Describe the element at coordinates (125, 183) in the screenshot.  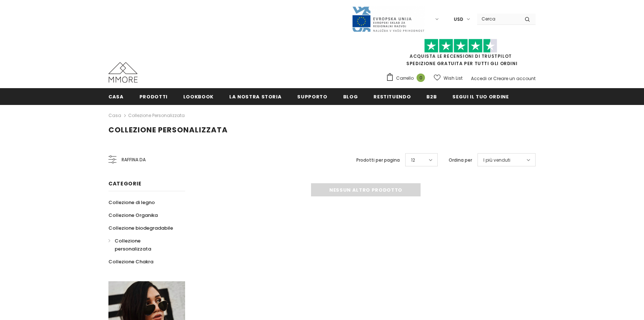
I see `span: Categorie` at that location.